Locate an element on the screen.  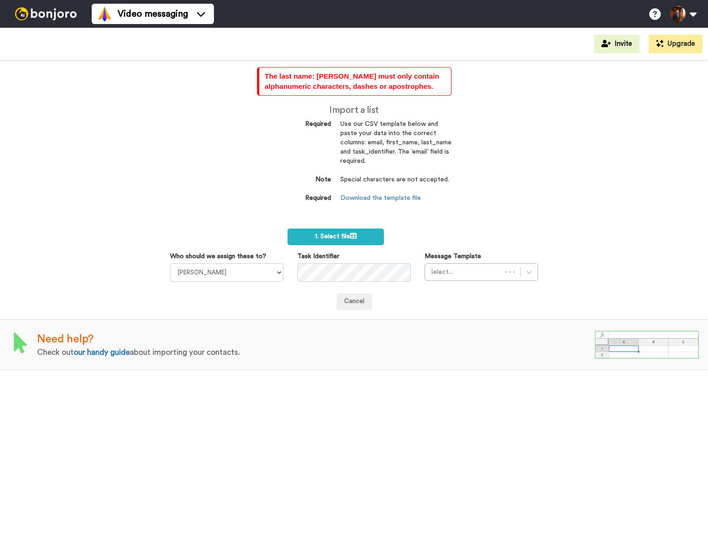
img: vm-color.svg is located at coordinates (105, 14).